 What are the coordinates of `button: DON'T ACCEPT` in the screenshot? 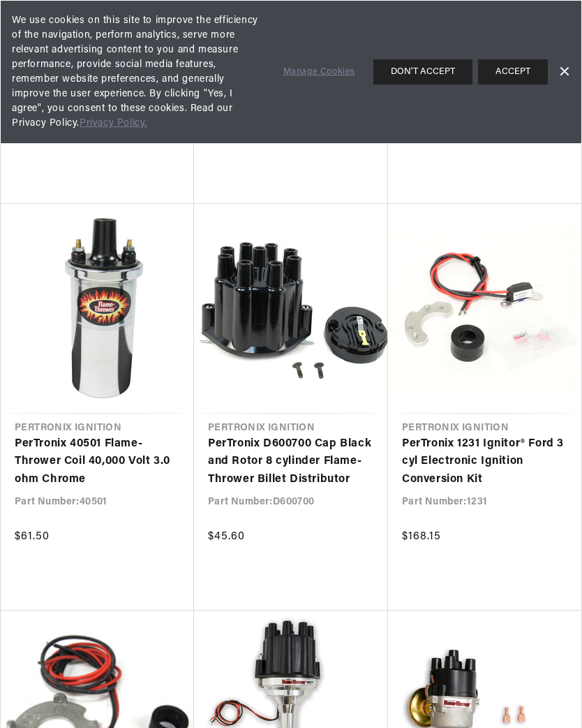 It's located at (424, 72).